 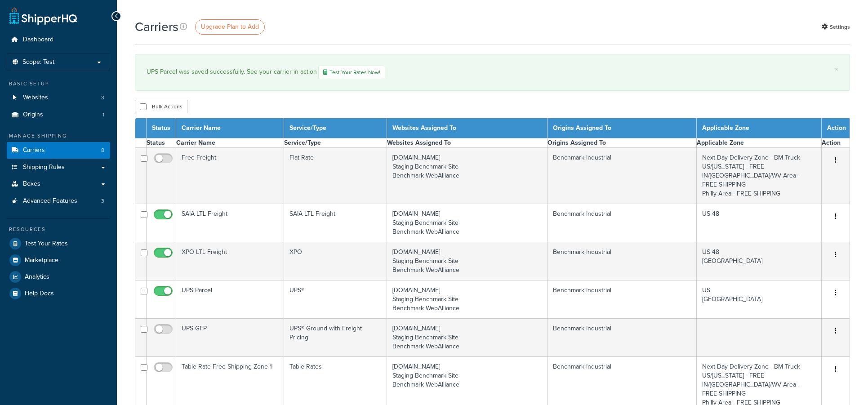 I want to click on li: Help Docs, so click(x=59, y=294).